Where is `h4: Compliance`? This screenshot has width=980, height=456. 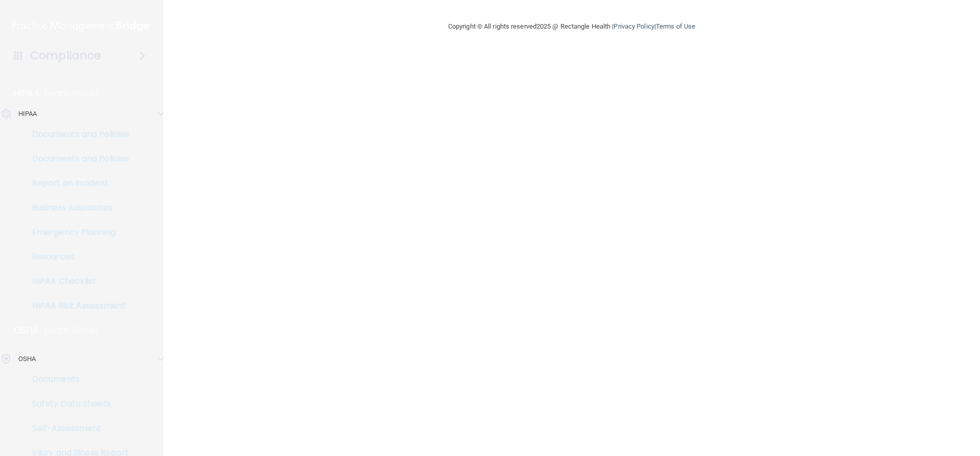
h4: Compliance is located at coordinates (66, 56).